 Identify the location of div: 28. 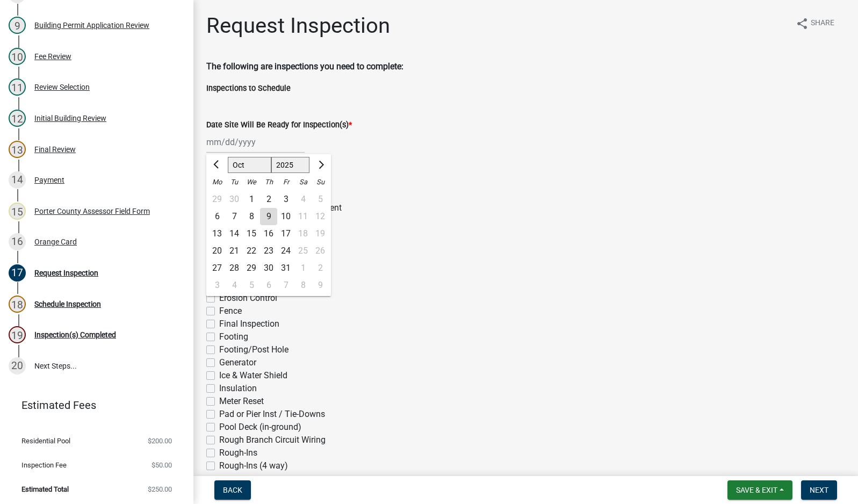
(234, 268).